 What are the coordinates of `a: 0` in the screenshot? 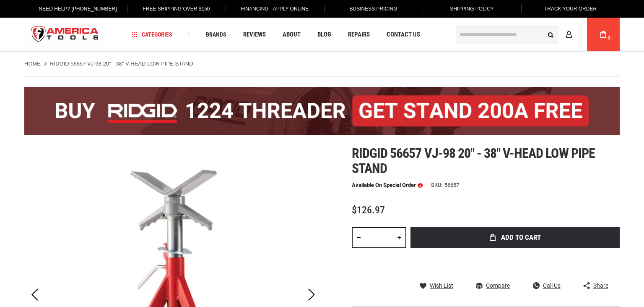 It's located at (603, 34).